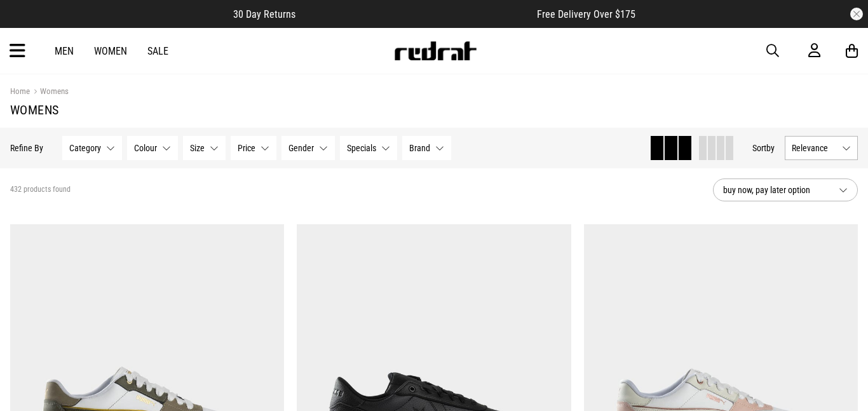 The image size is (868, 411). Describe the element at coordinates (85, 148) in the screenshot. I see `span: Category` at that location.